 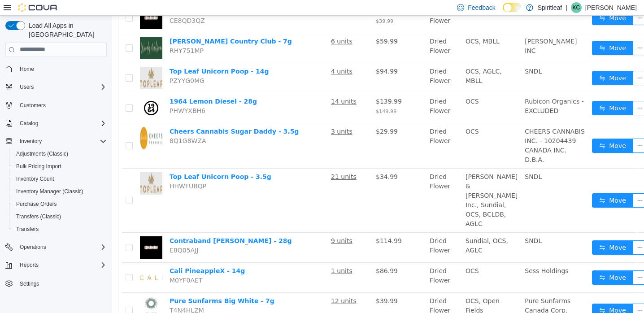 What do you see at coordinates (39, 168) in the screenshot?
I see `img: Top Leaf Unicorn Poop - 3.5g hero shot` at bounding box center [39, 168].